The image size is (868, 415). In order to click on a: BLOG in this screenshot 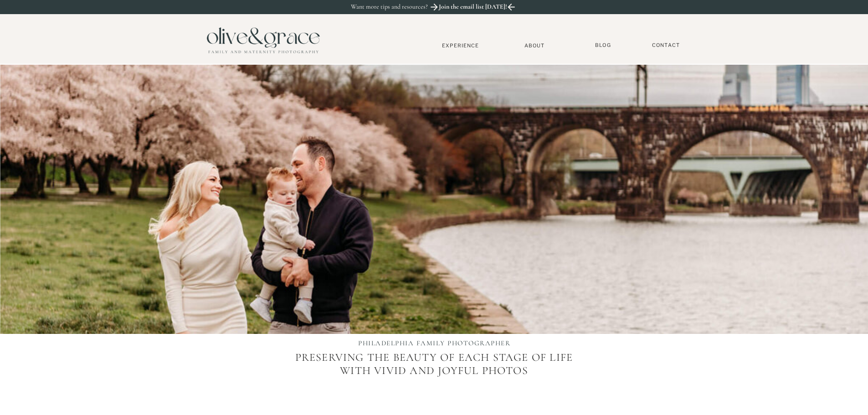, I will do `click(603, 45)`.